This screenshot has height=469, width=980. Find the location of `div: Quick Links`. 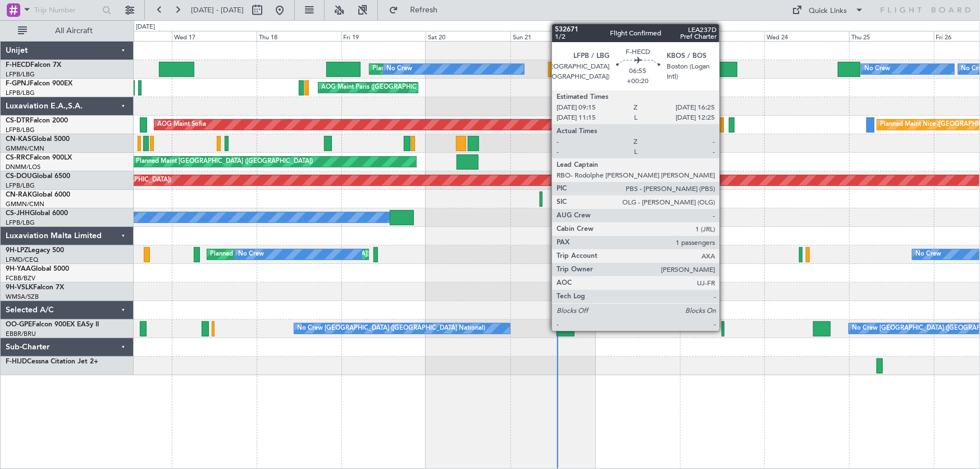

div: Quick Links is located at coordinates (829, 11).